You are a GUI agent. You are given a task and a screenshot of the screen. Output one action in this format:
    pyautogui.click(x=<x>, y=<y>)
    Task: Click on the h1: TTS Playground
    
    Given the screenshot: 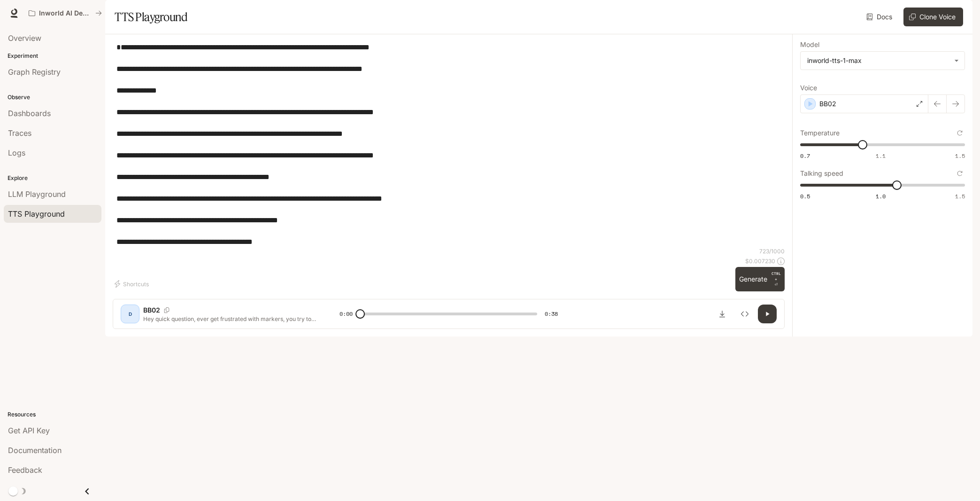 What is the action you would take?
    pyautogui.click(x=151, y=17)
    